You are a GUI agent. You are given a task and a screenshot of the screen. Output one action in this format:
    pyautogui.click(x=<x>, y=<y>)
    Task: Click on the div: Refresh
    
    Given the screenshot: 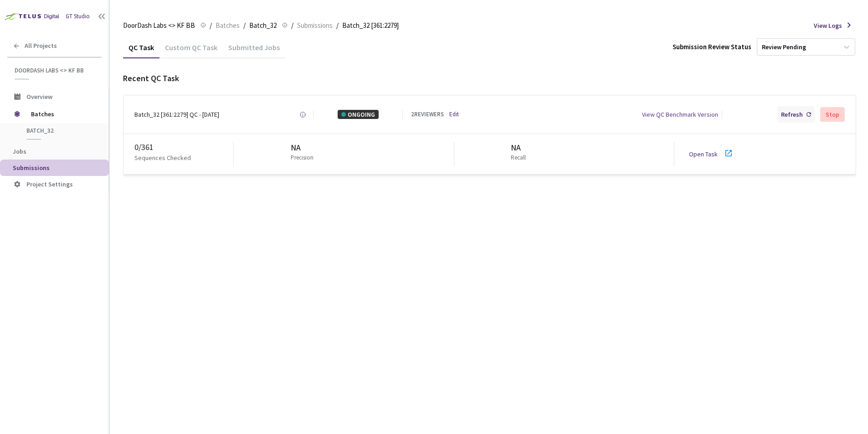 What is the action you would take?
    pyautogui.click(x=792, y=114)
    